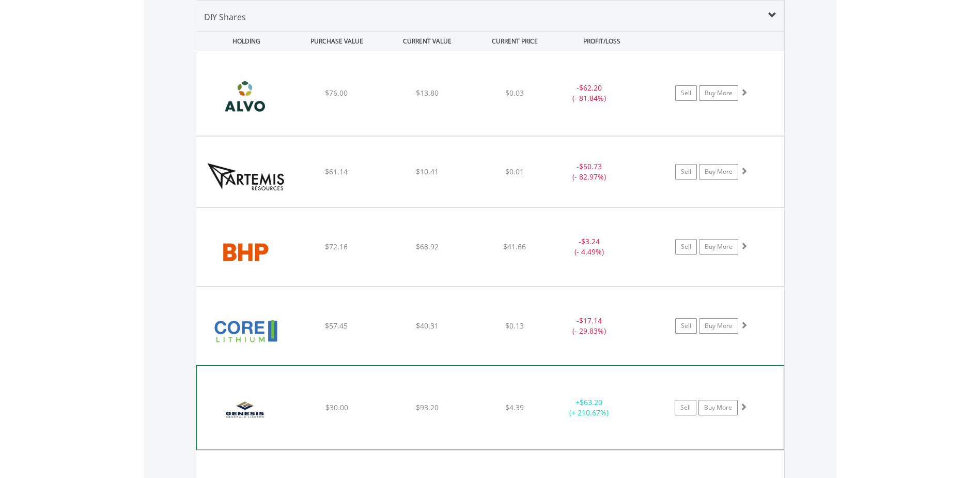 The height and width of the screenshot is (478, 980). Describe the element at coordinates (514, 407) in the screenshot. I see `span: $4.39` at that location.